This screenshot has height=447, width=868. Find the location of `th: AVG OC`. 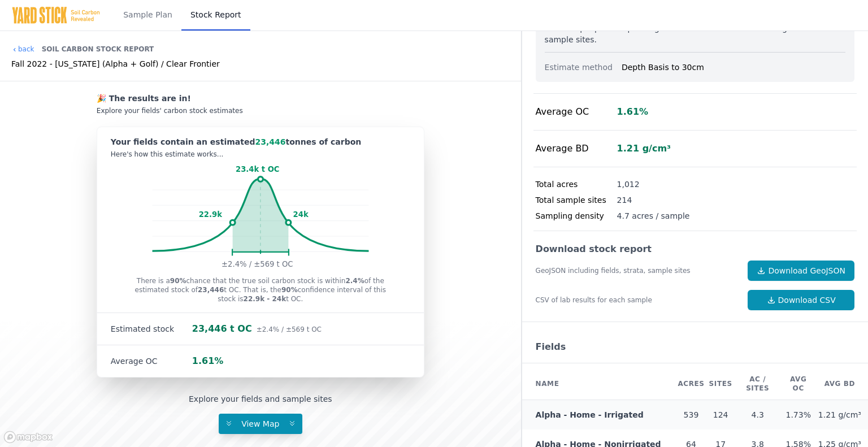

th: AVG OC is located at coordinates (799, 384).